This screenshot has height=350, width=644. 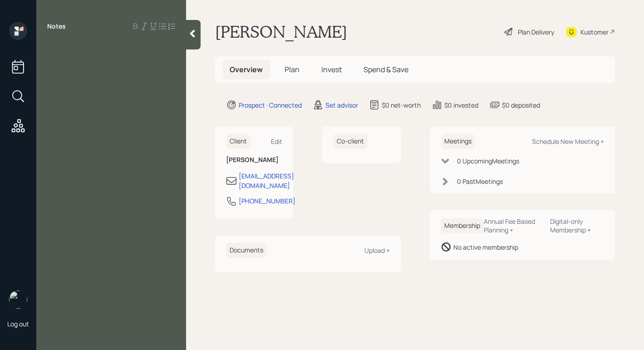 I want to click on span: Invest, so click(x=331, y=69).